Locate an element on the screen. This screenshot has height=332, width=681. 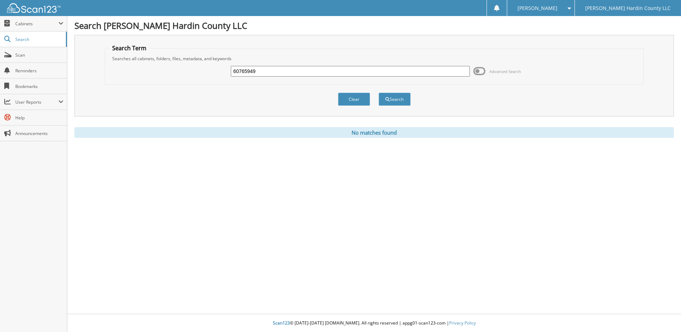
span: Search is located at coordinates (39, 39).